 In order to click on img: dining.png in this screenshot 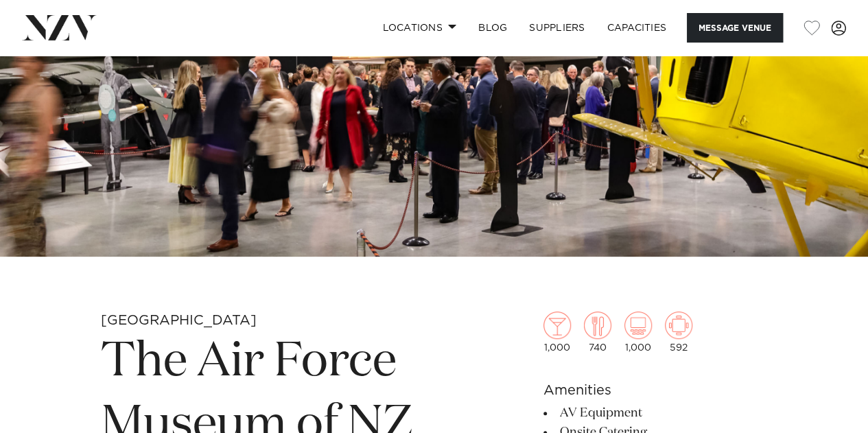, I will do `click(597, 325)`.